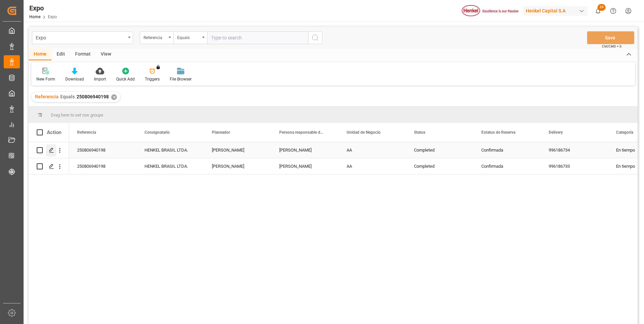 Image resolution: width=644 pixels, height=324 pixels. Describe the element at coordinates (46, 79) in the screenshot. I see `div: New Form` at that location.